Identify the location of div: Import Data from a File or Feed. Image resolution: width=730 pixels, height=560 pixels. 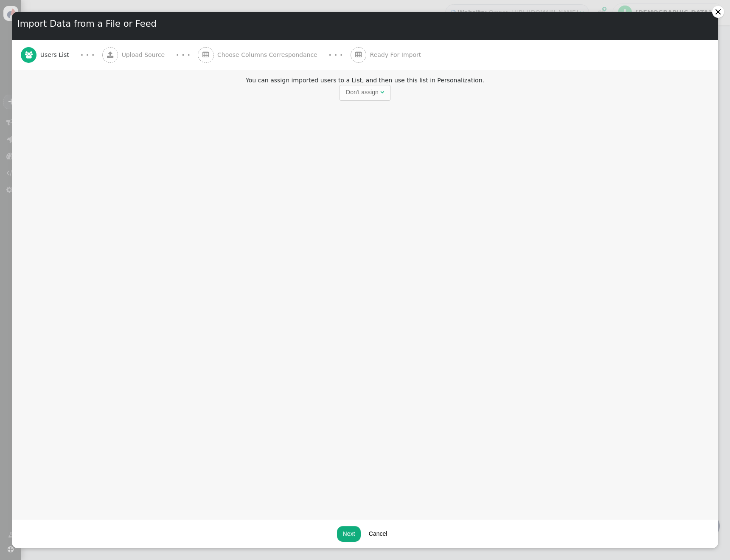
(365, 24).